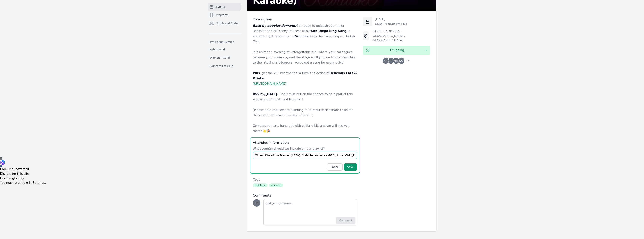 Image resolution: width=644 pixels, height=239 pixels. Describe the element at coordinates (220, 7) in the screenshot. I see `span: Events` at that location.